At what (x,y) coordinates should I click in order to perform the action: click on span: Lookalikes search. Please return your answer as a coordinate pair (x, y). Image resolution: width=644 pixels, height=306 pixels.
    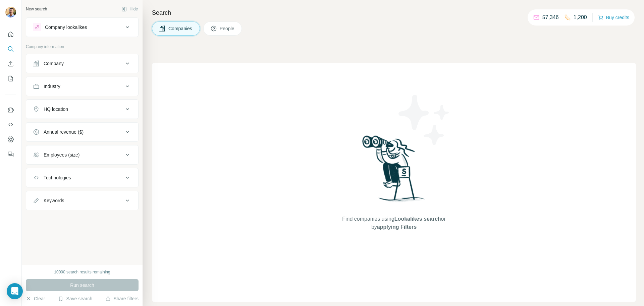
    Looking at the image, I should click on (418, 218).